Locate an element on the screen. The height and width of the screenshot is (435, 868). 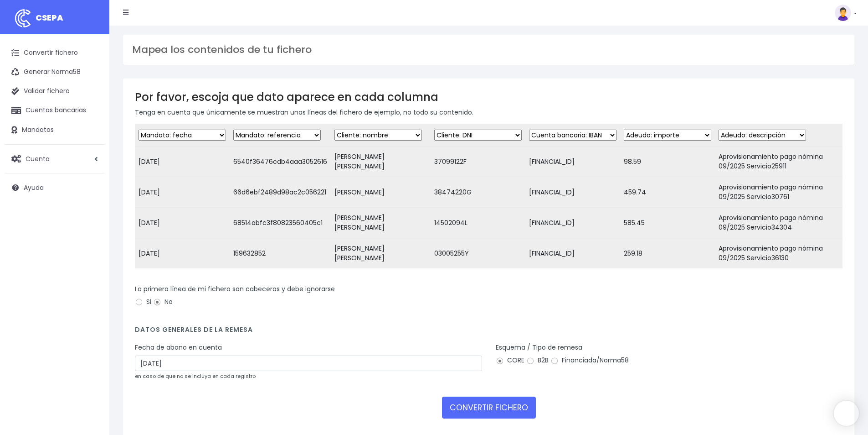
td: 66d6ebf2489d98ac2c056221 is located at coordinates (280, 192).